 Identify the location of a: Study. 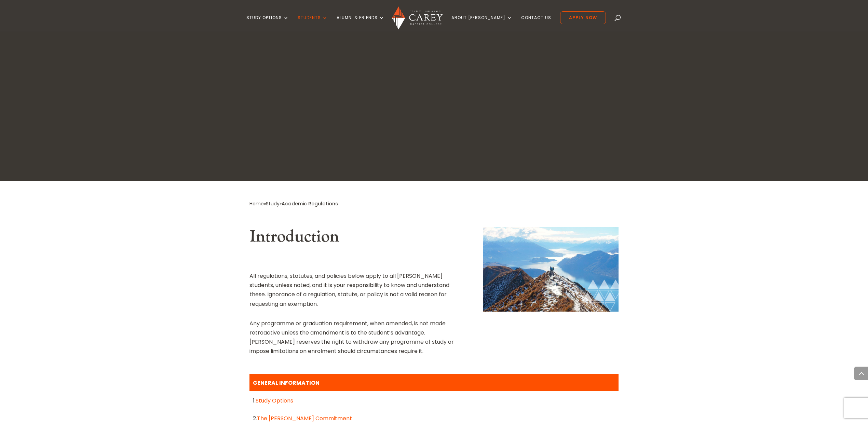
(273, 204).